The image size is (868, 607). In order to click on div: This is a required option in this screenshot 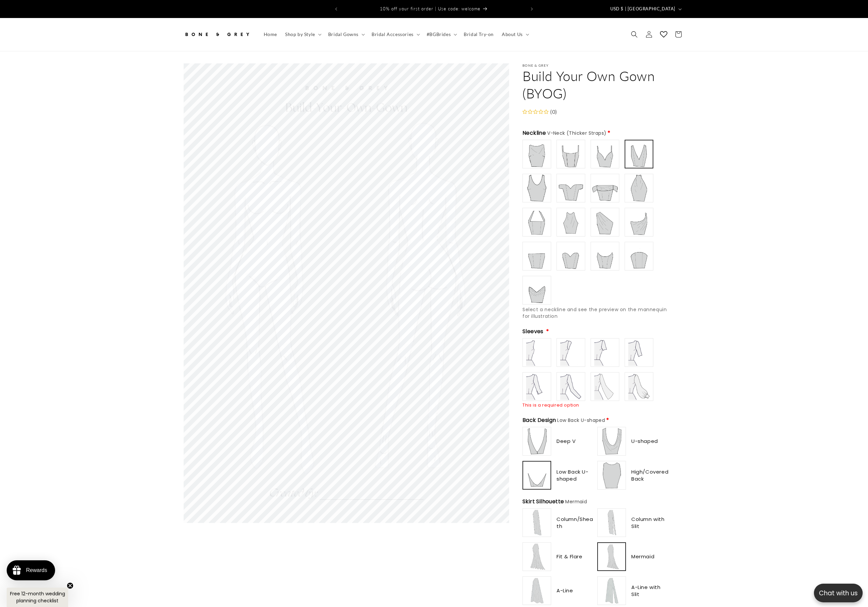, I will do `click(551, 405)`.